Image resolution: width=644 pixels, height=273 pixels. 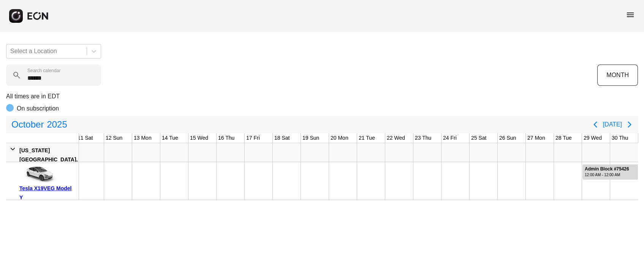 What do you see at coordinates (620, 138) in the screenshot?
I see `div: 30 Thu` at bounding box center [620, 138].